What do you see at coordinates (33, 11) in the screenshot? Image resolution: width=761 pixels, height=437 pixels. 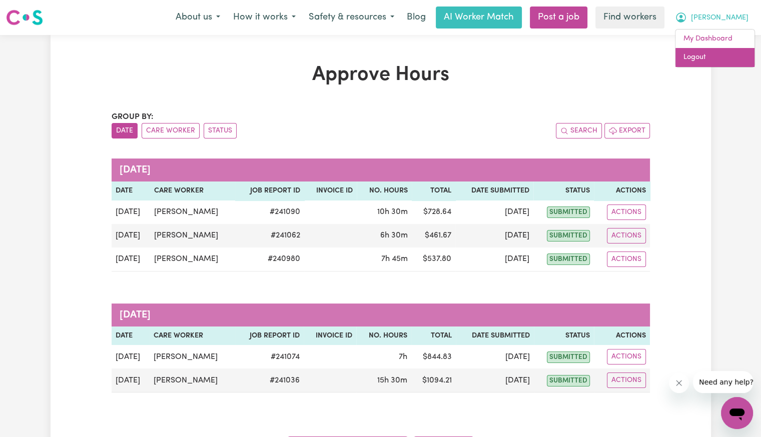 I see `span: Need any help?` at bounding box center [33, 11].